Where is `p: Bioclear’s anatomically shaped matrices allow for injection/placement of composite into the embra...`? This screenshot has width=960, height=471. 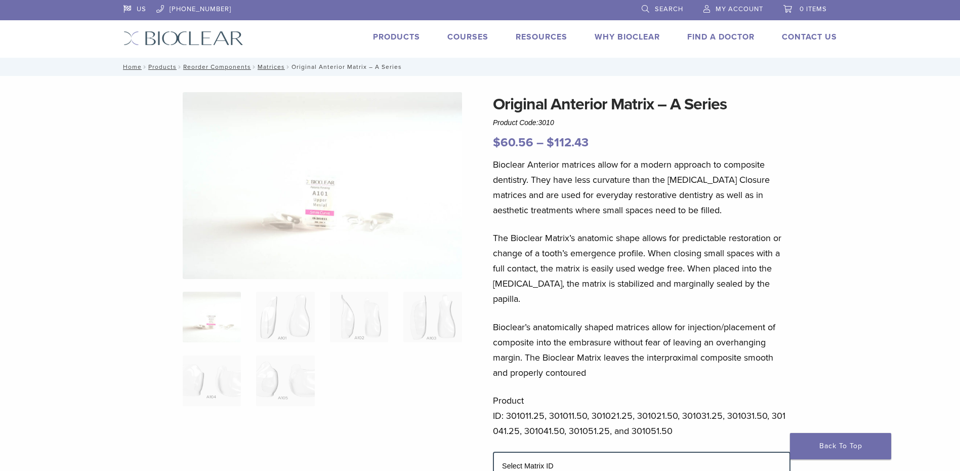 p: Bioclear’s anatomically shaped matrices allow for injection/placement of composite into the embra... is located at coordinates (642, 350).